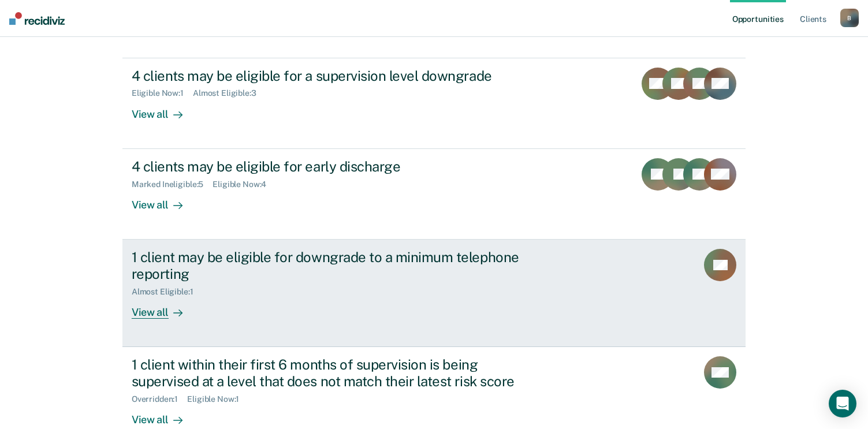 This screenshot has width=868, height=429. What do you see at coordinates (334, 266) in the screenshot?
I see `div: 1 client may be eligible for downgrade to a minimum telephone reporting` at bounding box center [334, 266].